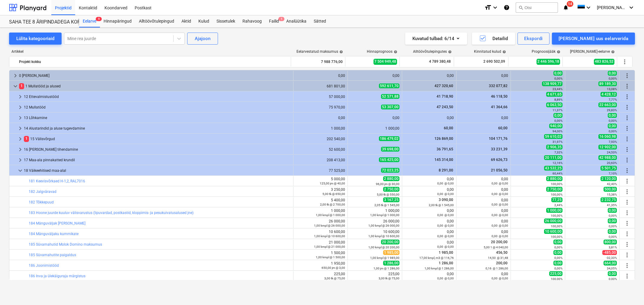 The image size is (644, 305). Describe the element at coordinates (609, 252) in the screenshot. I see `span: -485,00` at that location.